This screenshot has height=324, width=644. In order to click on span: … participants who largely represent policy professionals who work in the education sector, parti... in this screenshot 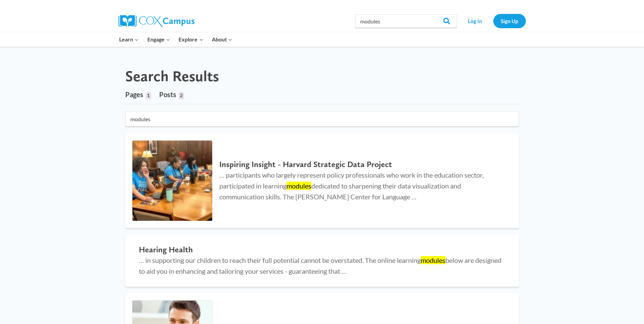, I will do `click(351, 186)`.